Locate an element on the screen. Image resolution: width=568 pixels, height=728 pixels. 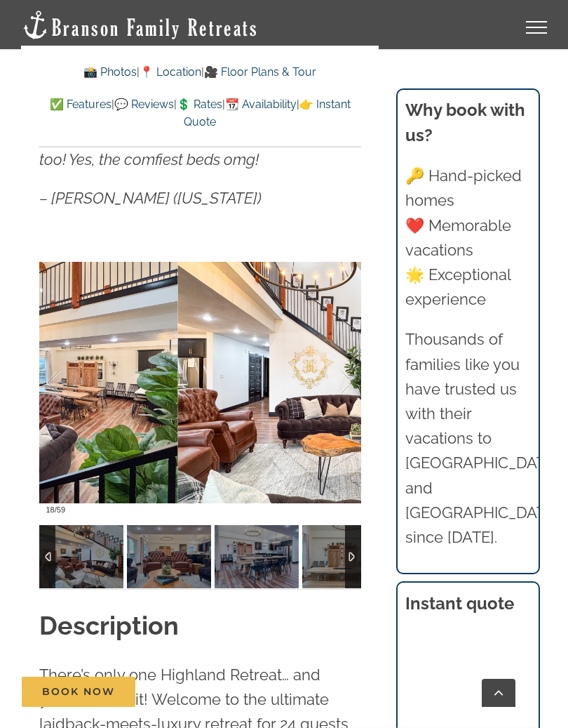
a: 💬 Reviews is located at coordinates (144, 104).